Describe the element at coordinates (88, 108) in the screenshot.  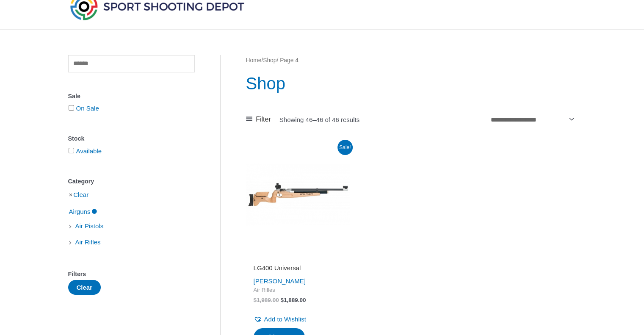
I see `a: On Sale` at that location.